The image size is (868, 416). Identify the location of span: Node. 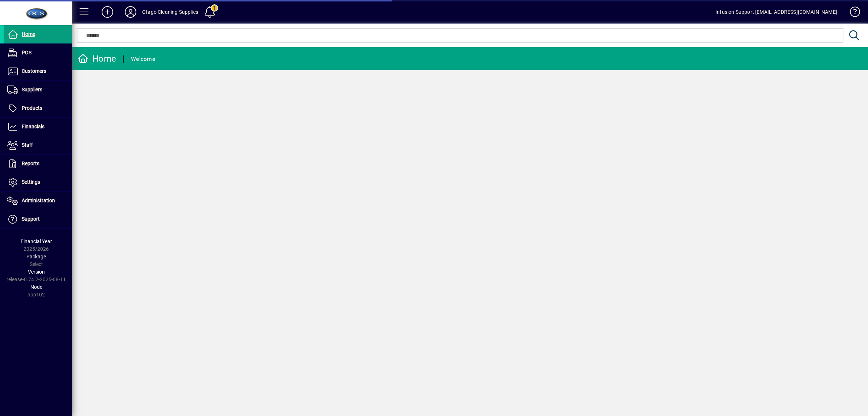
(36, 287).